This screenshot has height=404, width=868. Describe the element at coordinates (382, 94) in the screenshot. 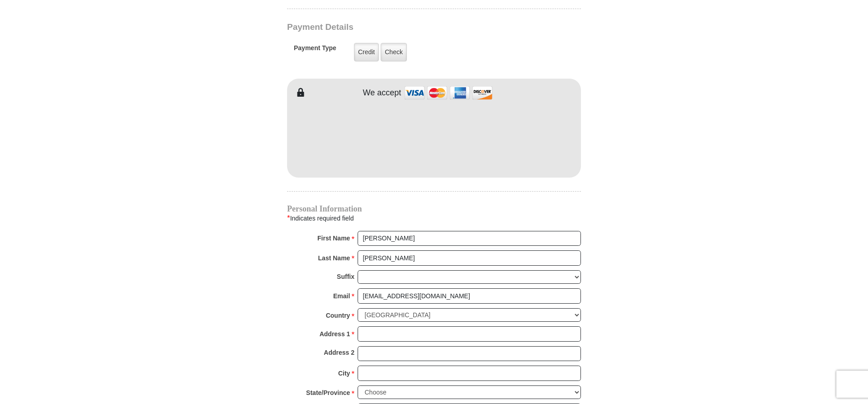

I see `h4: We accept` at that location.